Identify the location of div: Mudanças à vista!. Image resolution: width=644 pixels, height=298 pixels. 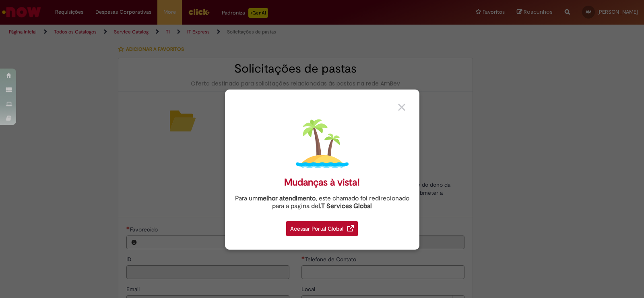
(322, 182).